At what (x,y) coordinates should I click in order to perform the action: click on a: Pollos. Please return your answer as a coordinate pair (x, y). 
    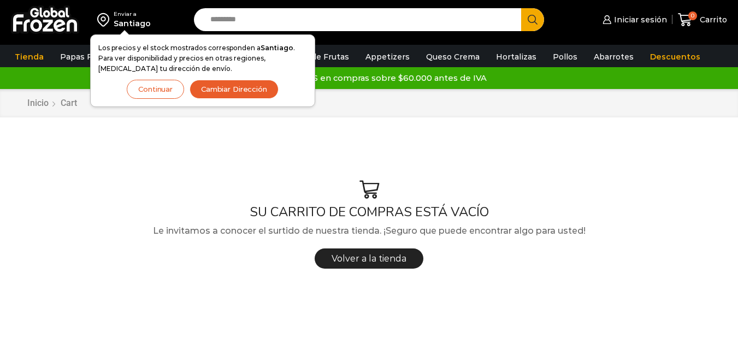
    Looking at the image, I should click on (565, 57).